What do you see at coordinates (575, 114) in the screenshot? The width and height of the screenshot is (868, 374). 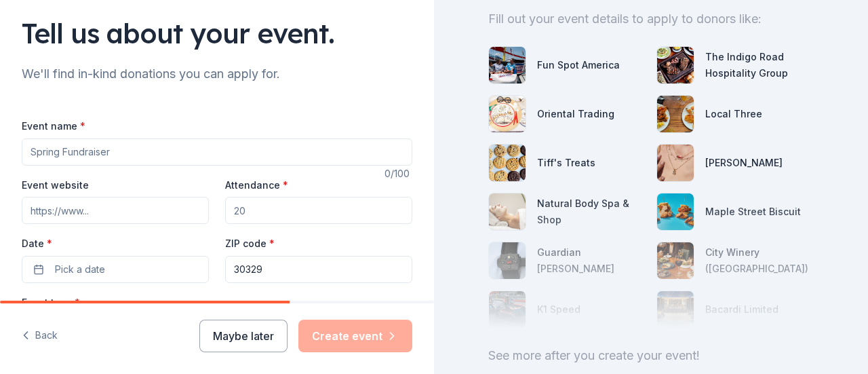 I see `div: Oriental Trading` at bounding box center [575, 114].